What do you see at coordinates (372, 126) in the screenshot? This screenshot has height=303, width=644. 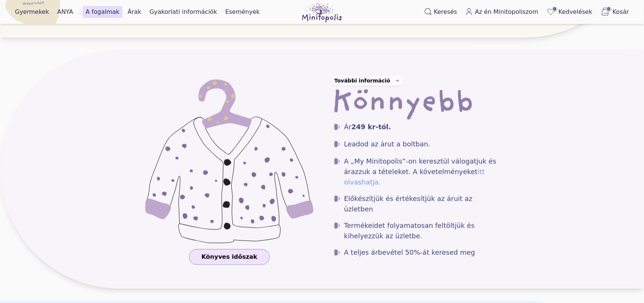 I see `font: 249 kr-tól.` at bounding box center [372, 126].